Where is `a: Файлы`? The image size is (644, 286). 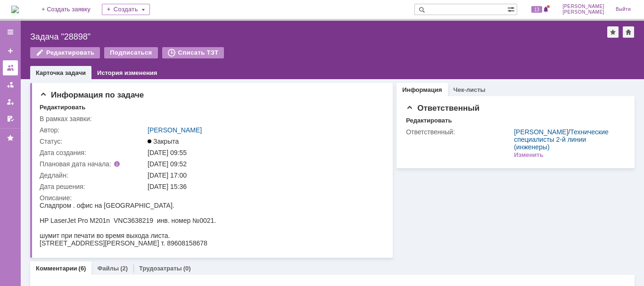 a: Файлы is located at coordinates (108, 268).